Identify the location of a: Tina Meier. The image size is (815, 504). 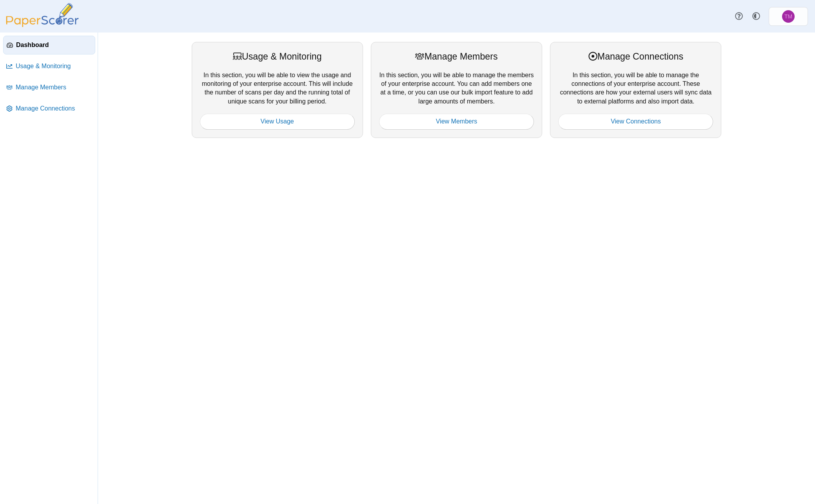
(788, 16).